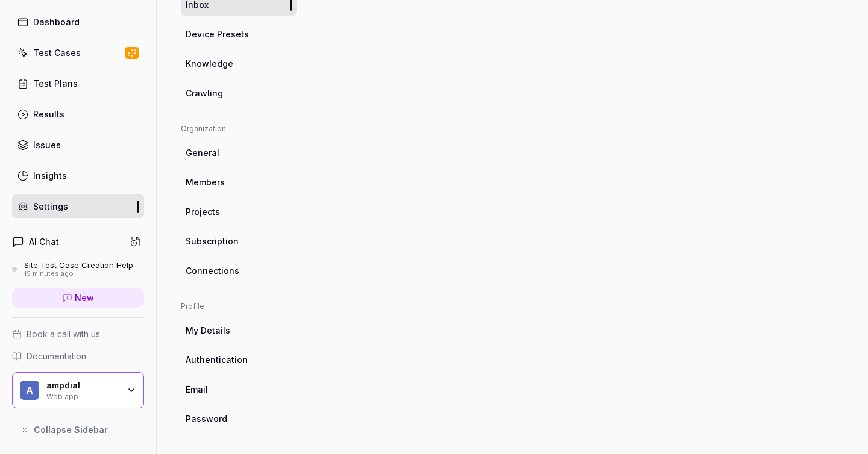 The width and height of the screenshot is (868, 454). I want to click on a: Insights, so click(77, 175).